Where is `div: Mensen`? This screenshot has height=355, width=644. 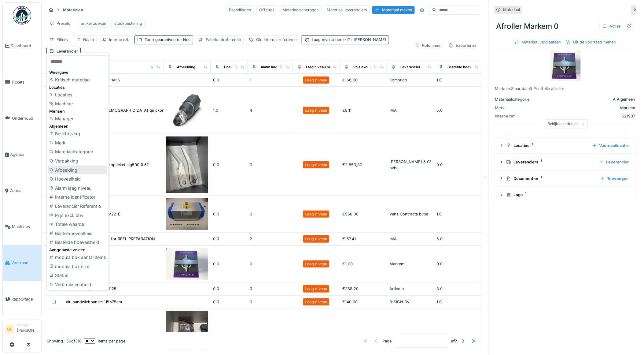
div: Mensen is located at coordinates (77, 111).